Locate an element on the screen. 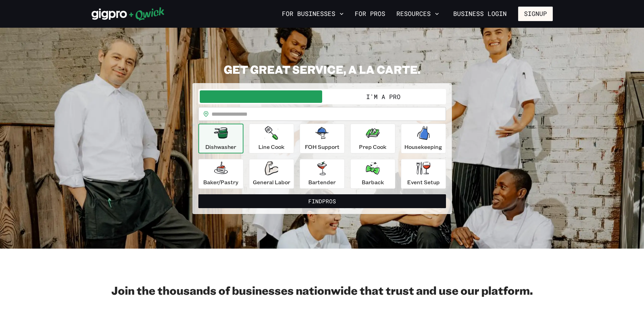 The height and width of the screenshot is (320, 644). button: Housekeeping is located at coordinates (423, 139).